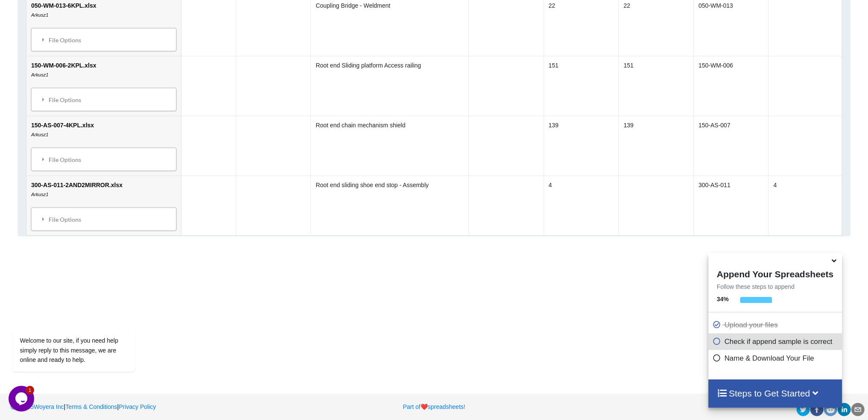 This screenshot has width=868, height=420. I want to click on a: Privacy Policy, so click(137, 407).